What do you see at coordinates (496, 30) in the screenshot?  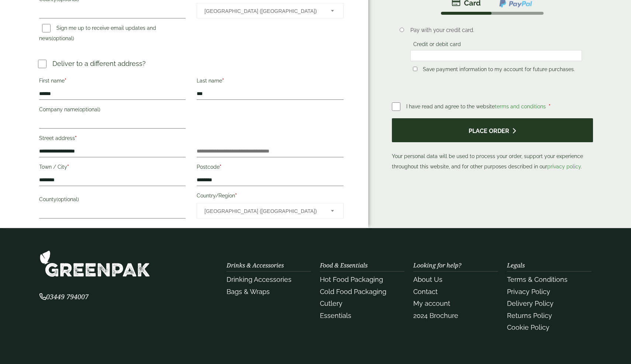 I see `p: Pay with your credit card.` at bounding box center [496, 30].